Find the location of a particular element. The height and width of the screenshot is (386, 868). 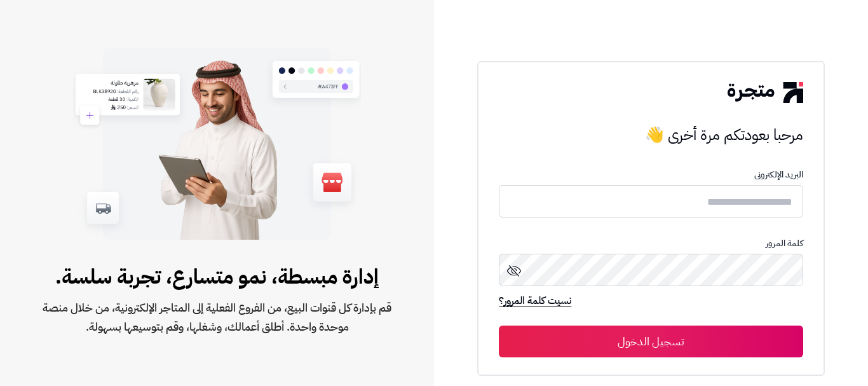

a: نسيت كلمة المرور؟ is located at coordinates (535, 302).